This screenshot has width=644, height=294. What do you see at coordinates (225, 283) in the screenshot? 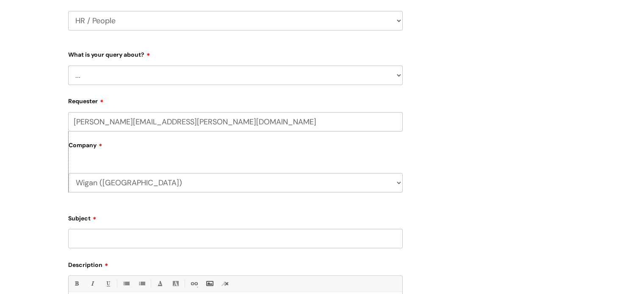
I see `a: Remove formatting (Ctrl-\)` at bounding box center [225, 283].